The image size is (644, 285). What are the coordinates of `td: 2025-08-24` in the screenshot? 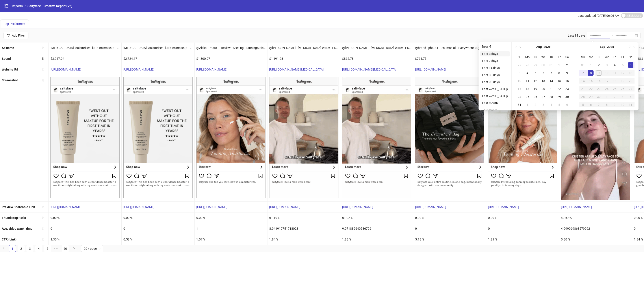 It's located at (520, 97).